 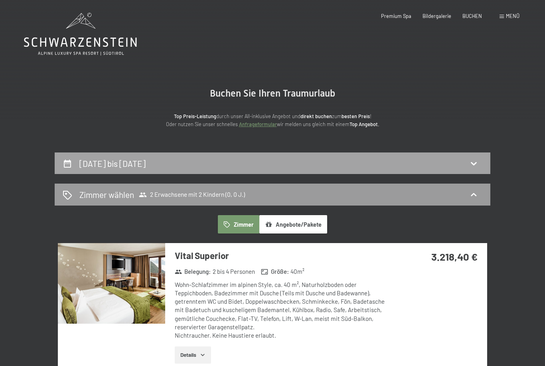 I want to click on strong: Belegung :, so click(x=193, y=271).